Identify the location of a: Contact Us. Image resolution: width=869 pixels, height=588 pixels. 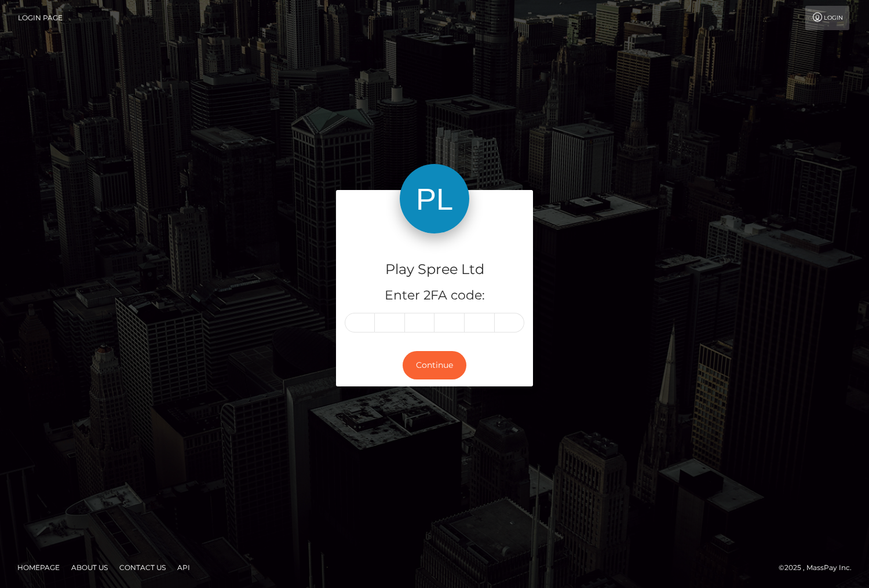
(142, 567).